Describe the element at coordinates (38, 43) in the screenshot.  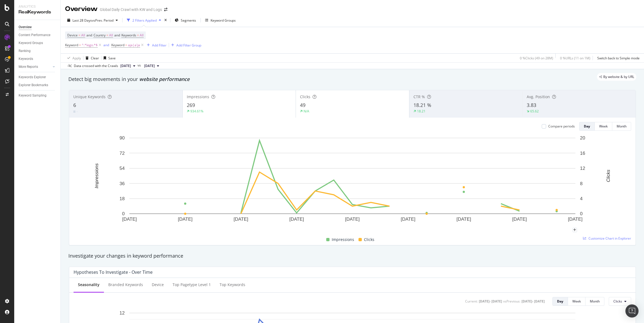
I see `a: Keyword Groups` at that location.